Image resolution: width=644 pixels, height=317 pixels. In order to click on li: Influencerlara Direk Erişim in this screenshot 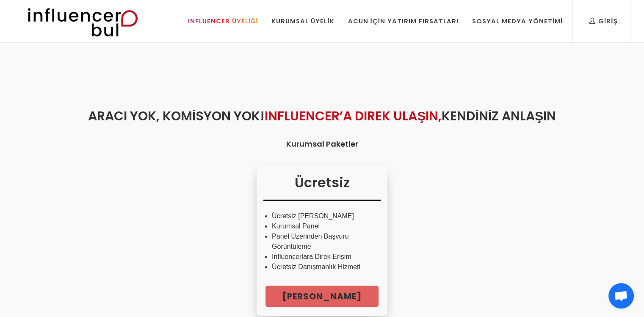, I will do `click(322, 257)`.